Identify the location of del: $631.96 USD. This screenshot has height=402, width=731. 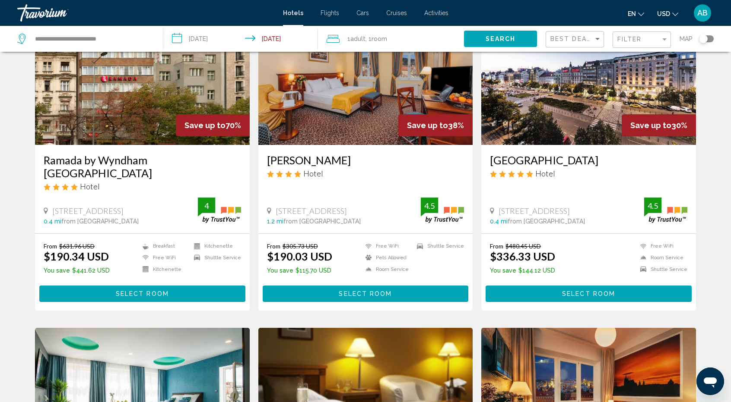
(77, 246).